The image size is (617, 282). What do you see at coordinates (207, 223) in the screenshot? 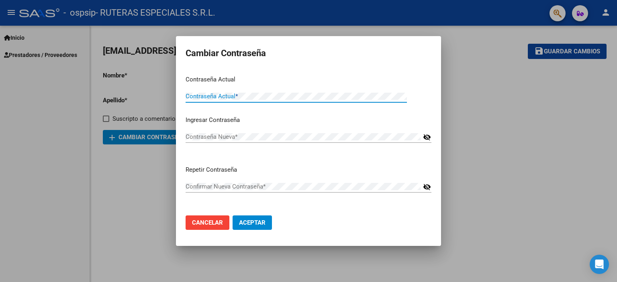
I see `button: Cancelar` at bounding box center [207, 223].